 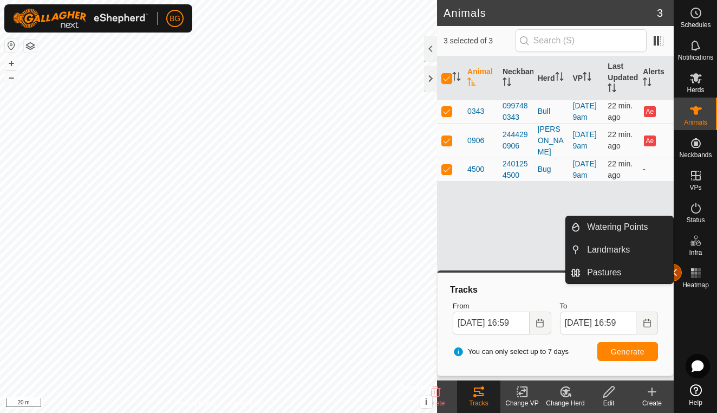 What do you see at coordinates (695, 187) in the screenshot?
I see `span: VPs` at bounding box center [695, 187].